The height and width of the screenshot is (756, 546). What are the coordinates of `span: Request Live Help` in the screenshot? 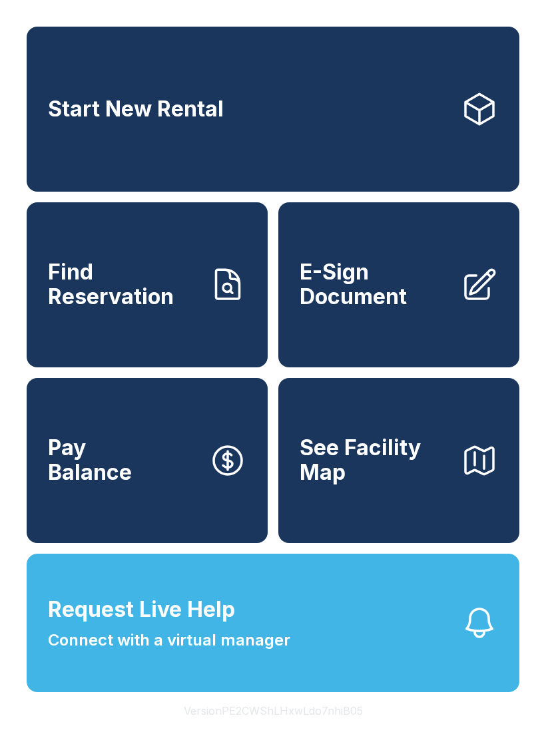 It's located at (141, 609).